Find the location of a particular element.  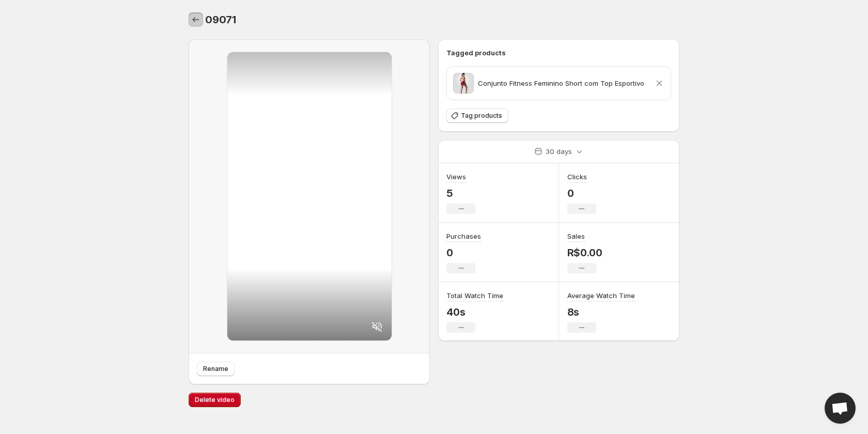

span: Tag products is located at coordinates (482, 115).